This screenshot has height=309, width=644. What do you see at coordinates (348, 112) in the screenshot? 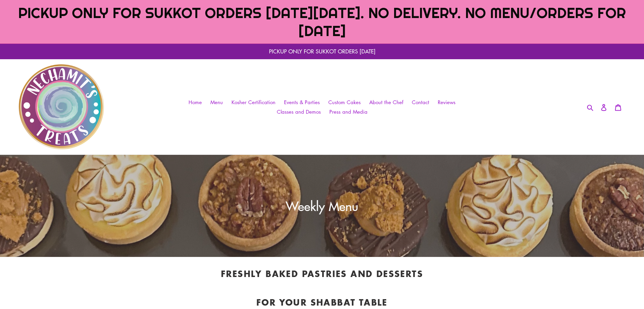
I see `a: Press and Media` at bounding box center [348, 112].